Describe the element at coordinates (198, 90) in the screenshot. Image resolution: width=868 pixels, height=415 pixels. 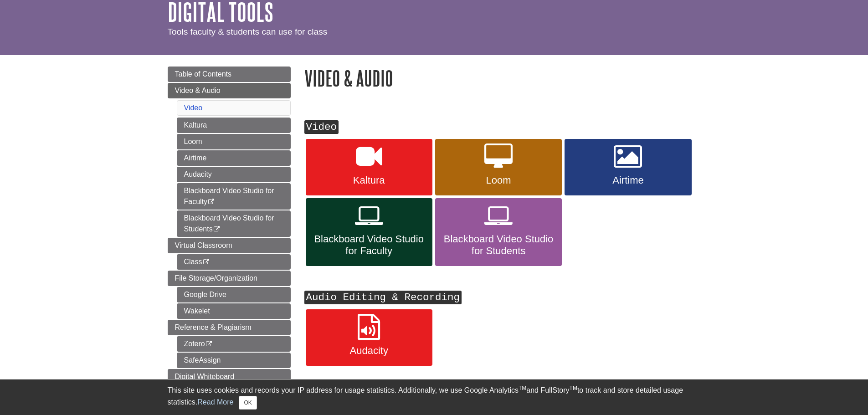
I see `span: Video & Audio` at that location.